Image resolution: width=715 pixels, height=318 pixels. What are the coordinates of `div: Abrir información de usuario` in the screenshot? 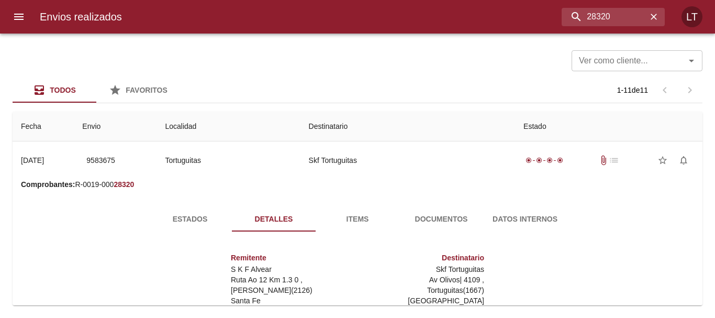 It's located at (692, 17).